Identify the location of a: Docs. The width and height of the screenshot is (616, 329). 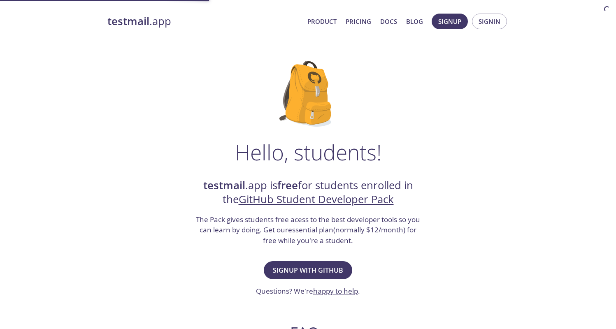
(388, 21).